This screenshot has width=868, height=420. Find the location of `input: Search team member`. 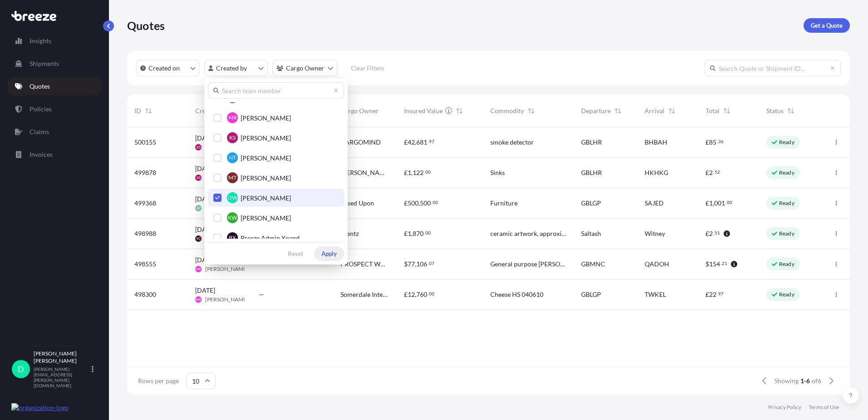

input: Search team member is located at coordinates (276, 90).